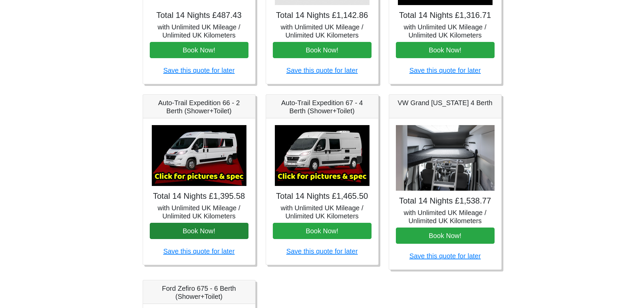 The image size is (644, 308). Describe the element at coordinates (322, 196) in the screenshot. I see `h4: Total 14 Nights £1,465.50` at that location.